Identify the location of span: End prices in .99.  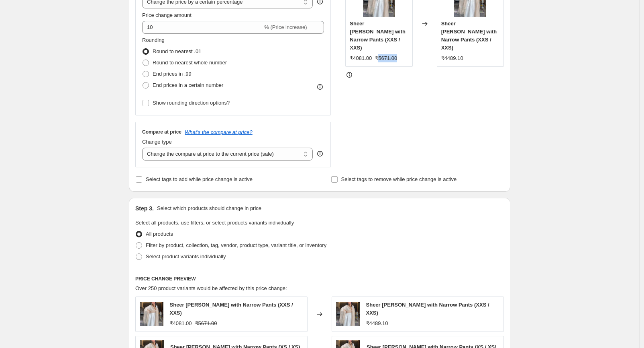
(172, 74).